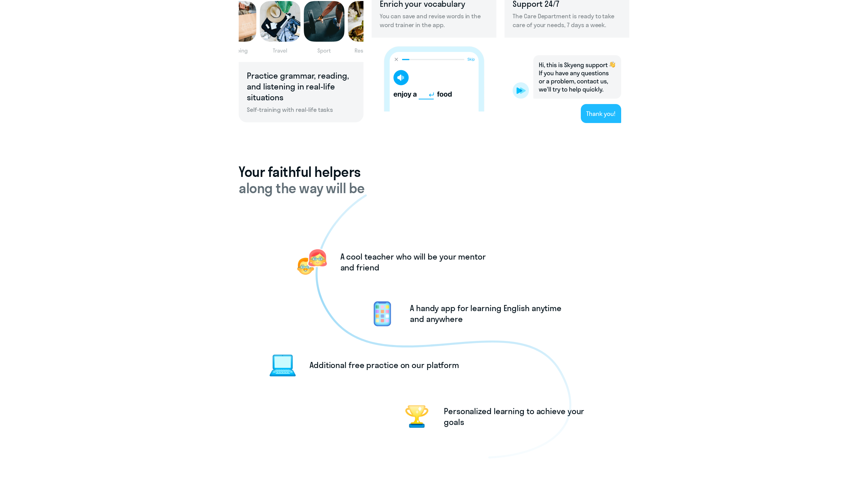  Describe the element at coordinates (567, 85) in the screenshot. I see `img: support` at that location.